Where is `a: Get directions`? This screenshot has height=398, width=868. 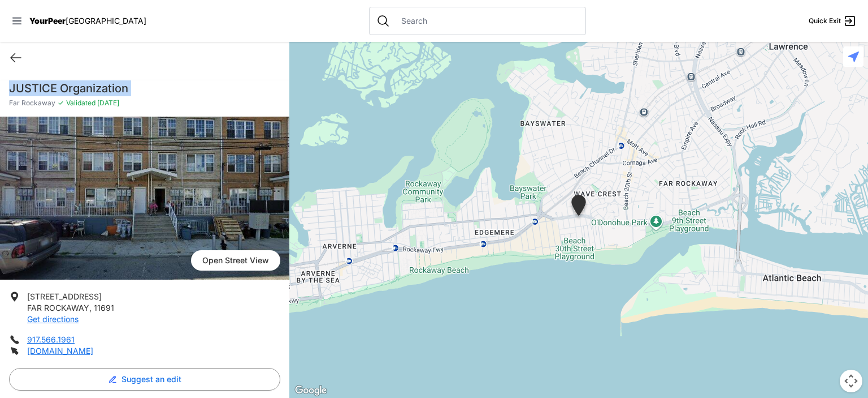
a: Get directions is located at coordinates (52, 319).